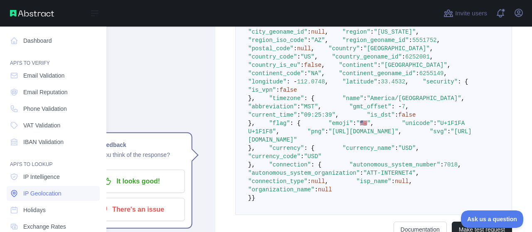 The height and width of the screenshot is (232, 532). I want to click on span: "currency_code", so click(274, 157).